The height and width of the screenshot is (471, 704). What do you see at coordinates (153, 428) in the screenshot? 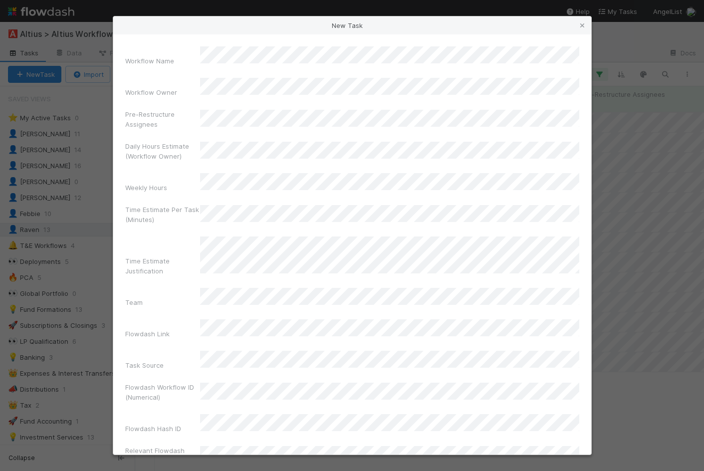
I see `label: Flowdash Hash ID` at bounding box center [153, 428].